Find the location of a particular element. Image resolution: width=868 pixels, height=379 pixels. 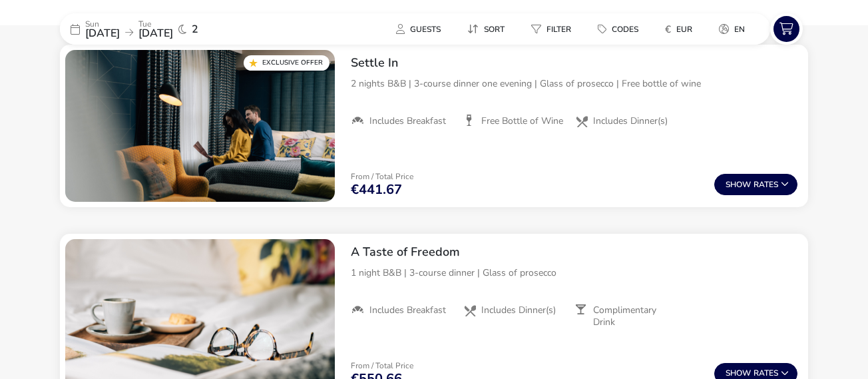

h2: A Taste of Freedom is located at coordinates (574, 252).